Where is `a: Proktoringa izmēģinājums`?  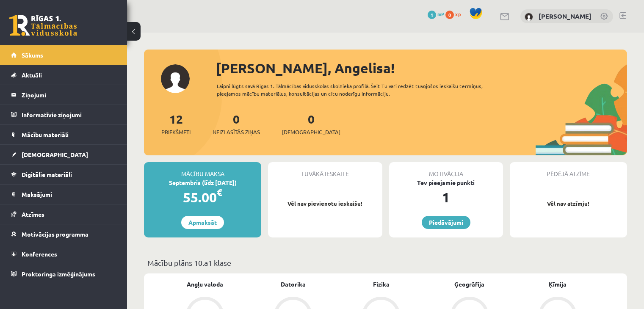
a: Proktoringa izmēģinājums is located at coordinates (63, 274).